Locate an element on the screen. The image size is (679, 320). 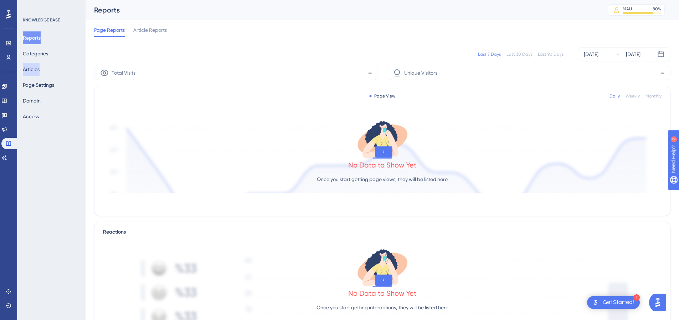
div: Reports is located at coordinates (342, 10).